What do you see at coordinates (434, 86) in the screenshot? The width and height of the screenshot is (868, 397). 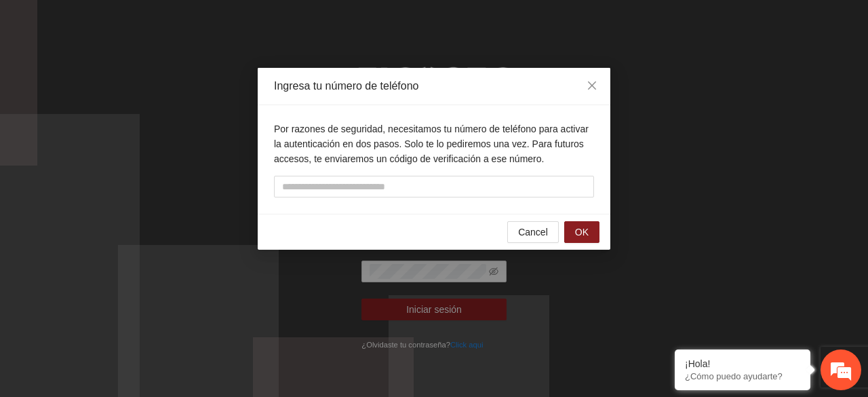 I see `div: Ingresa tu número de teléfono` at bounding box center [434, 86].